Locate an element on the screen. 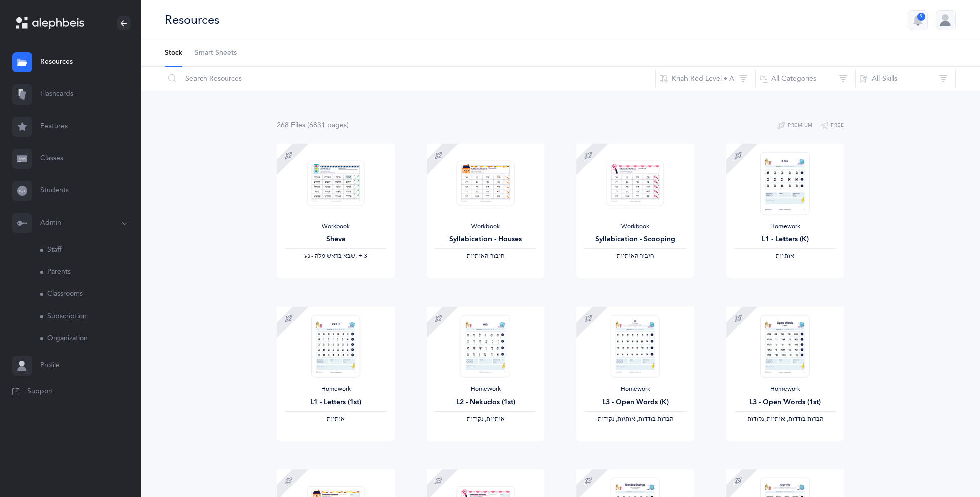 The height and width of the screenshot is (497, 980). a: Staff is located at coordinates (91, 250).